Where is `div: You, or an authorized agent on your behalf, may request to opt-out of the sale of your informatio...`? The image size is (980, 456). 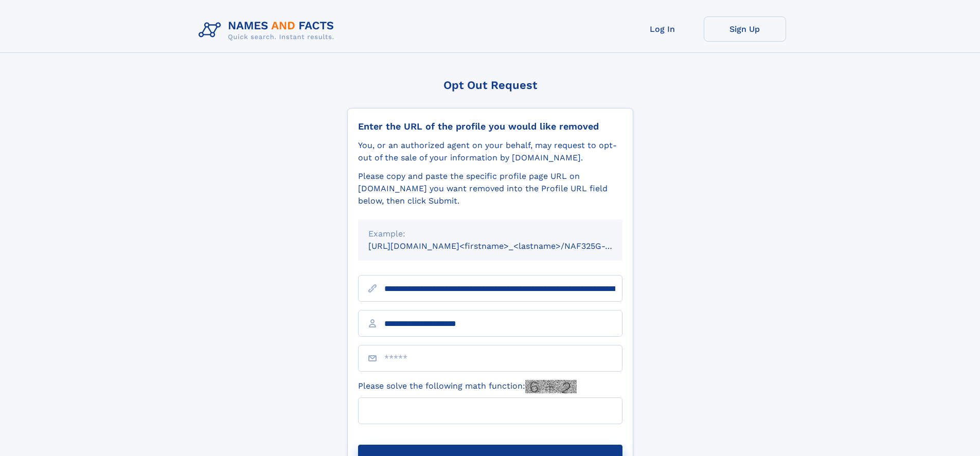
div: You, or an authorized agent on your behalf, may request to opt-out of the sale of your informatio... is located at coordinates (490, 152).